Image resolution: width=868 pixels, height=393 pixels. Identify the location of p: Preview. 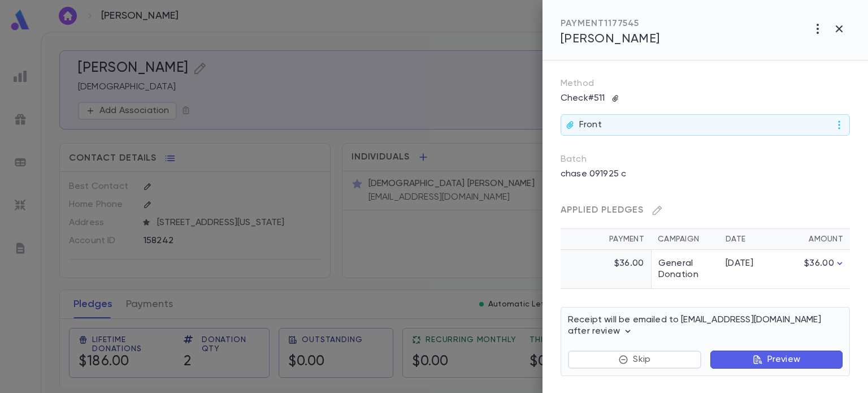
(784, 359).